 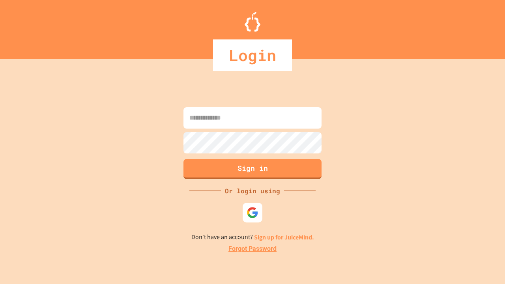 What do you see at coordinates (284, 237) in the screenshot?
I see `a: Sign up for JuiceMind.` at bounding box center [284, 237].